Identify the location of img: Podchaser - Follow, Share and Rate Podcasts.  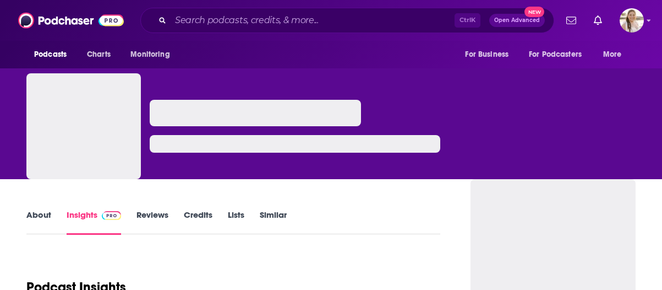
(71, 20).